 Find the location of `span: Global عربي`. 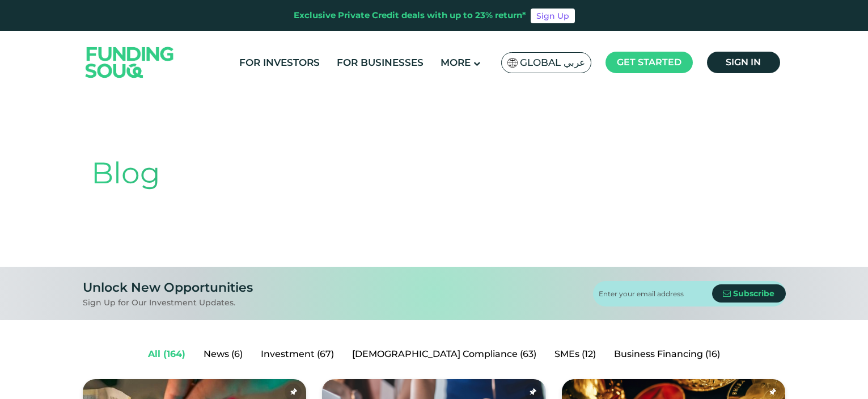

span: Global عربي is located at coordinates (552, 62).